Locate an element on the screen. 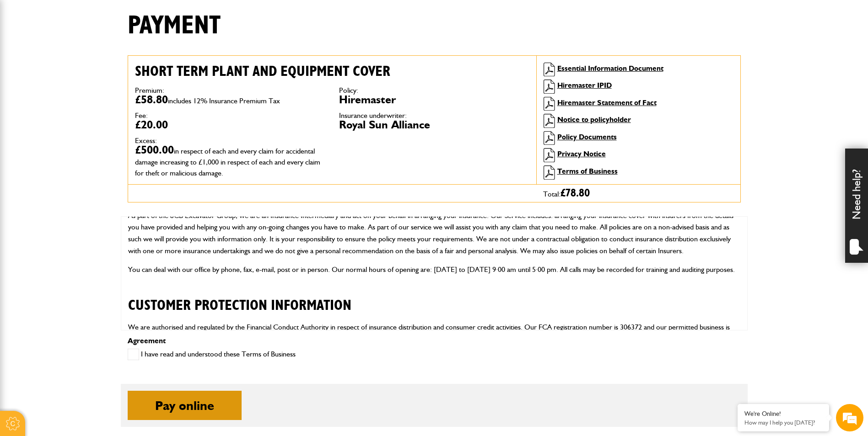  p: How may I help you today? is located at coordinates (783, 422).